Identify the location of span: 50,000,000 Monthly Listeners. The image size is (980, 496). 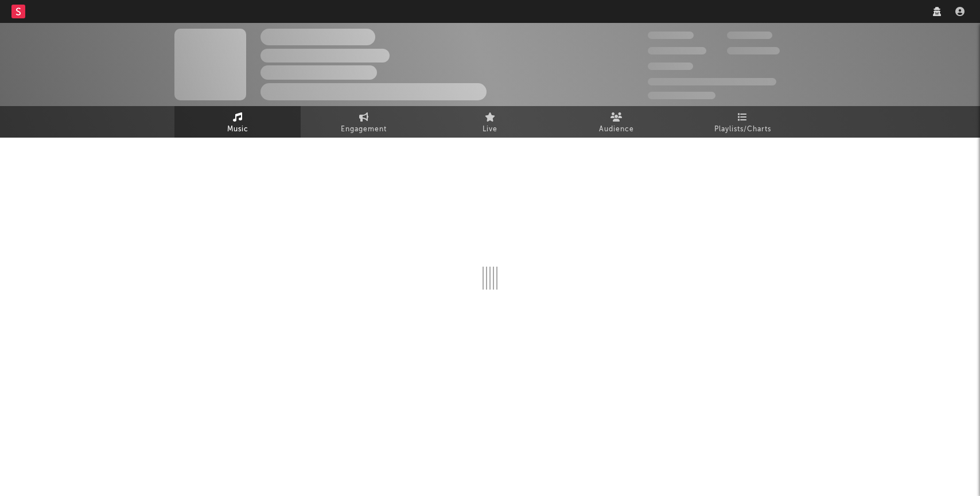
(712, 81).